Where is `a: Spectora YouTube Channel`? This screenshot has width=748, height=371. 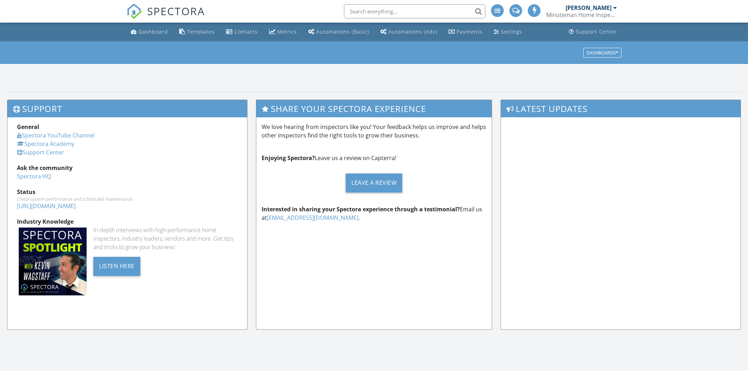
a: Spectora YouTube Channel is located at coordinates (56, 135).